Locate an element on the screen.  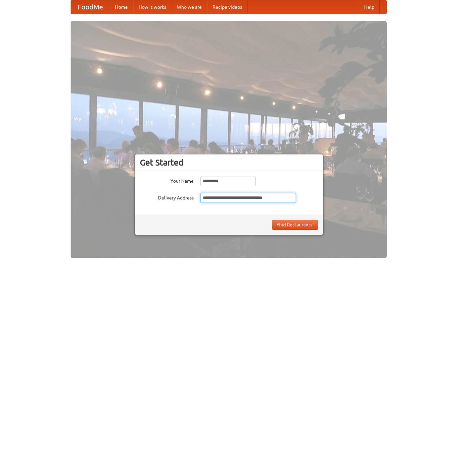
a: Who we are is located at coordinates (189, 7).